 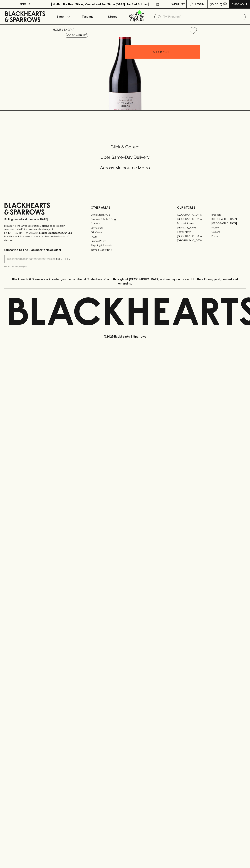 What do you see at coordinates (203, 17) in the screenshot?
I see `input: Try "Pinot noir"` at bounding box center [203, 17].